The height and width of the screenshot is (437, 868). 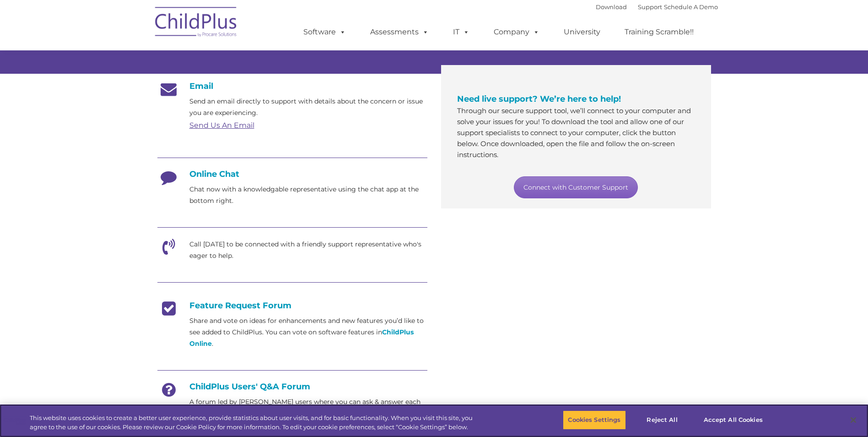 What do you see at coordinates (650, 7) in the screenshot?
I see `a: Support` at bounding box center [650, 7].